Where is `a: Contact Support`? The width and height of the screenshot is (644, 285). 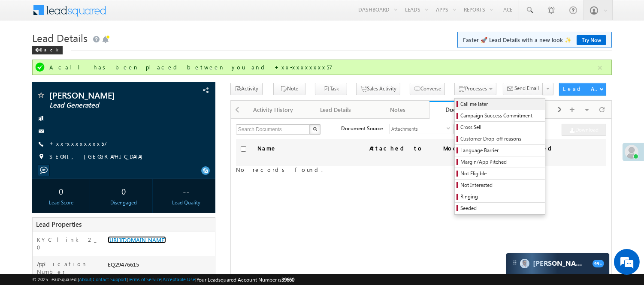
a: Contact Support is located at coordinates (110, 279).